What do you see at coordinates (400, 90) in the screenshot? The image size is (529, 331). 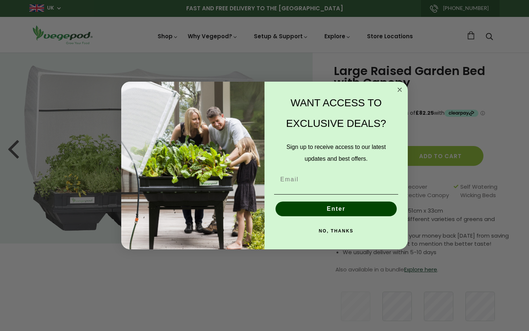 I see `button: Close dialog` at bounding box center [400, 90].